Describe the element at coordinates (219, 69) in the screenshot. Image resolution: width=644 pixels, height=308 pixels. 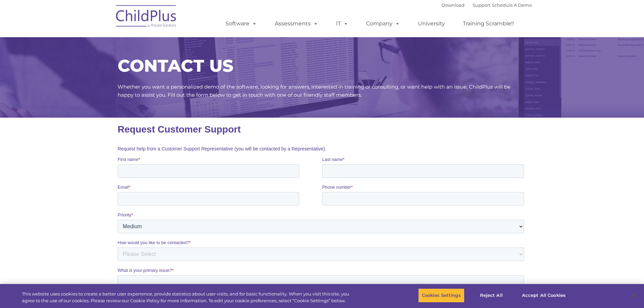
I see `span: Phone number` at that location.